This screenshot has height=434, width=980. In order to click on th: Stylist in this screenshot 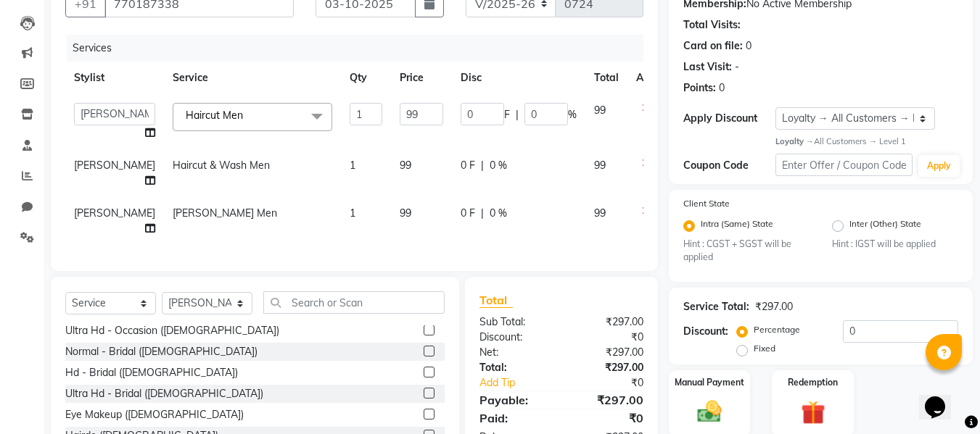, I will do `click(114, 77)`.